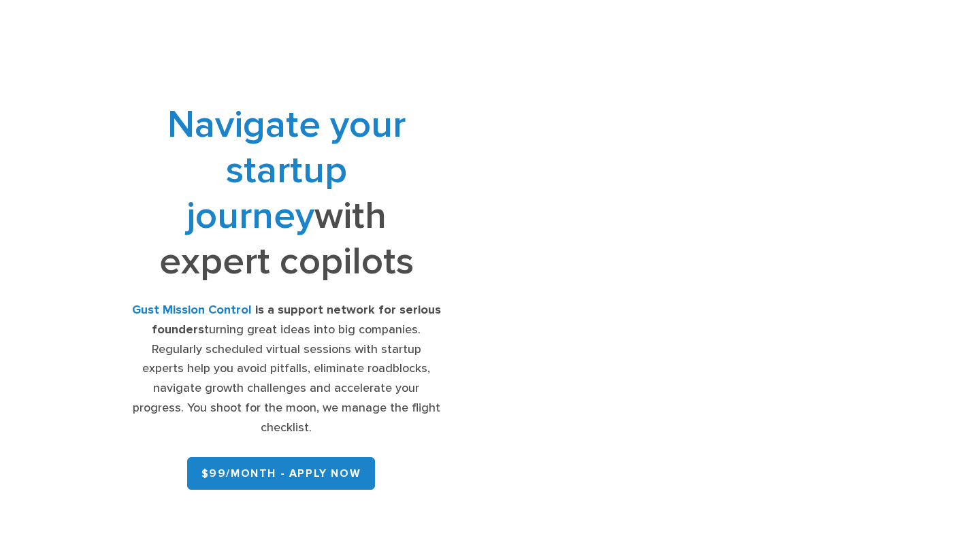 The image size is (980, 536). What do you see at coordinates (281, 473) in the screenshot?
I see `a: $99/month - APPLY NOW` at bounding box center [281, 473].